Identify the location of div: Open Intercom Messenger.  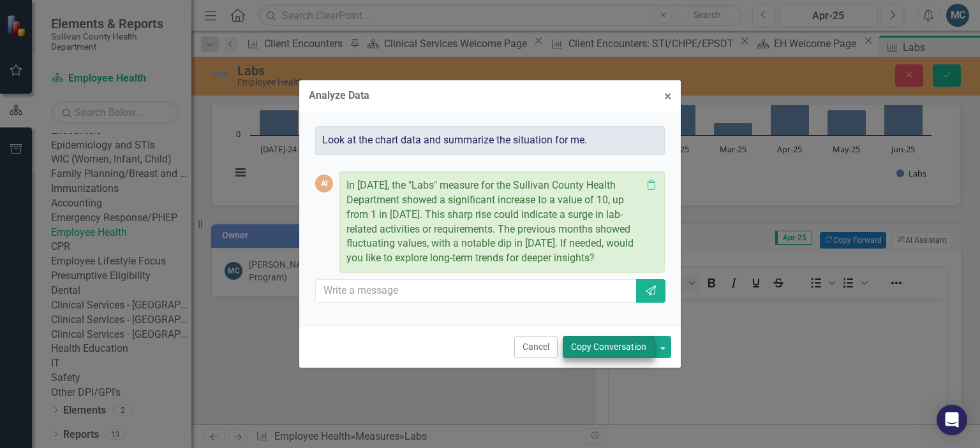
(952, 420).